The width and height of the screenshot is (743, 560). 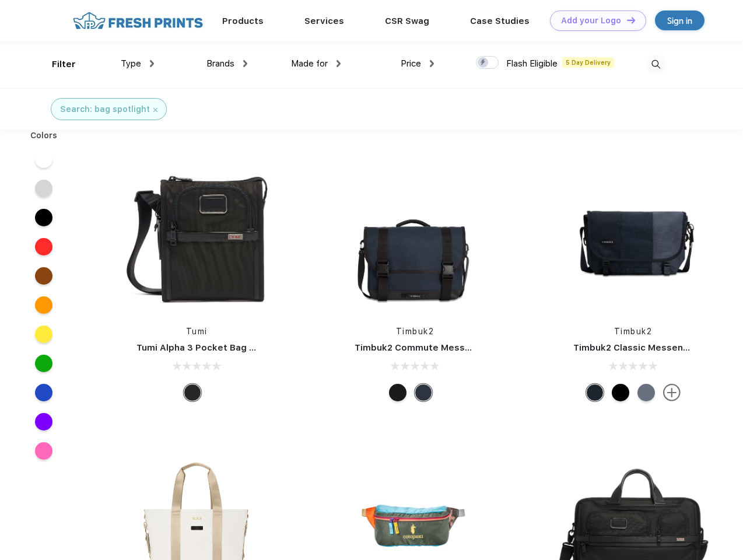 What do you see at coordinates (679, 20) in the screenshot?
I see `div: Sign in` at bounding box center [679, 20].